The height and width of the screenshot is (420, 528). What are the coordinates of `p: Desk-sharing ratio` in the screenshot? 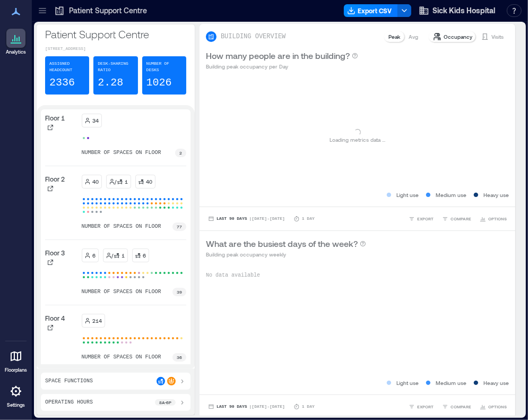 It's located at (115, 67).